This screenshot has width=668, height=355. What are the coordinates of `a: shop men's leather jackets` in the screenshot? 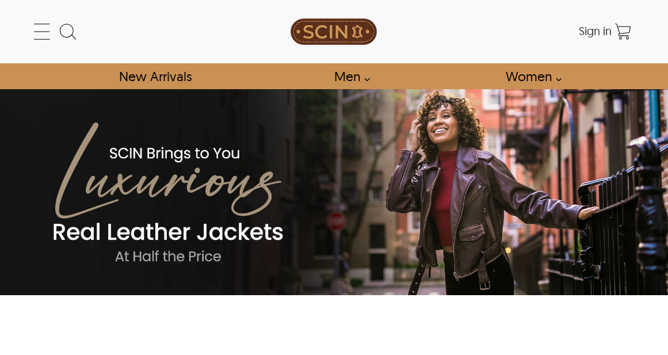 It's located at (349, 76).